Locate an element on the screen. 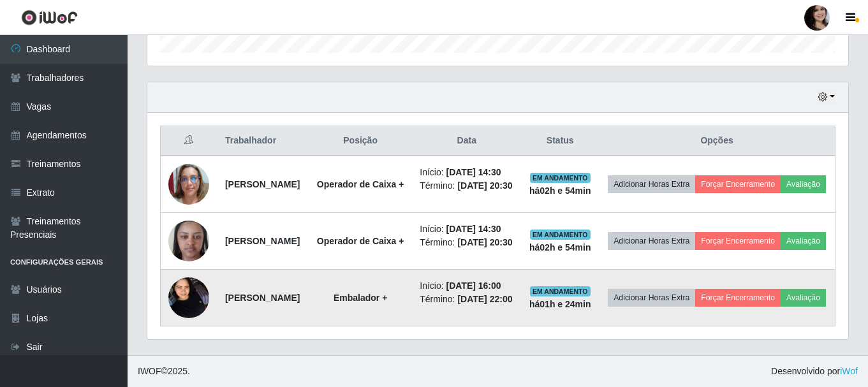 The image size is (868, 387). span: IWOF is located at coordinates (149, 371).